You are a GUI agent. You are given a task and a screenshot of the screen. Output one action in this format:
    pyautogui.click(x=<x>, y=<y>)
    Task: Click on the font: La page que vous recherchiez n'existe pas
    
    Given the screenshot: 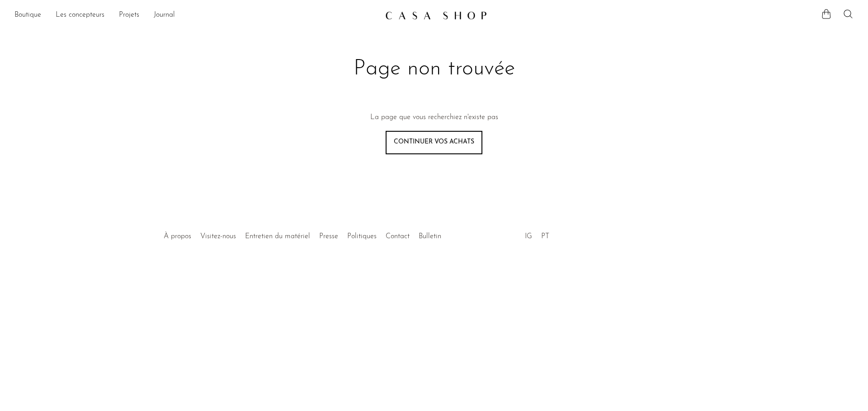 What is the action you would take?
    pyautogui.click(x=434, y=117)
    